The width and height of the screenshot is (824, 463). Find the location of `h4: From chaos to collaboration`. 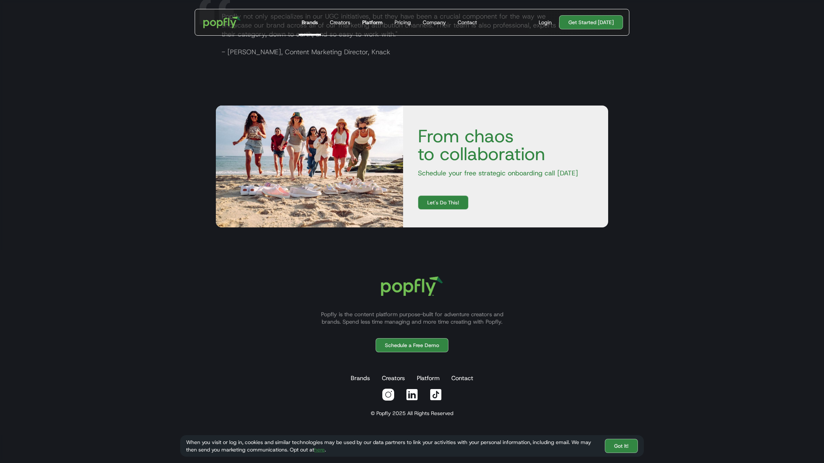

h4: From chaos to collaboration is located at coordinates (505, 145).